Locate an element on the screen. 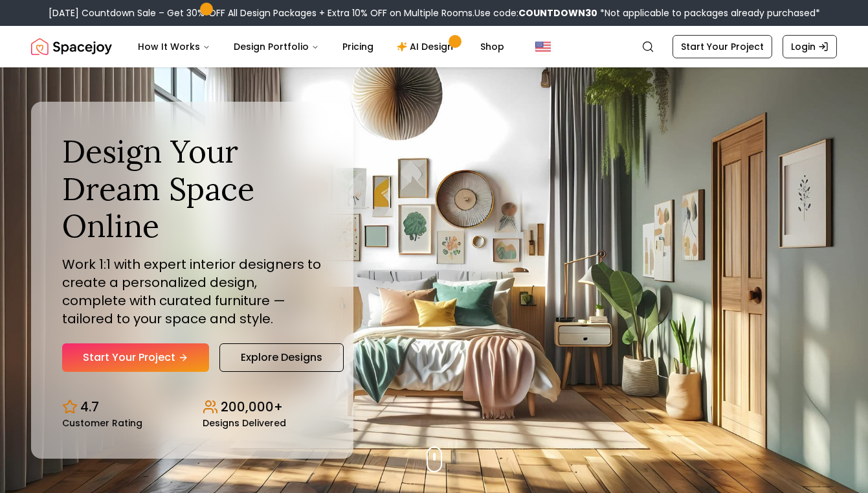  img: United States is located at coordinates (543, 47).